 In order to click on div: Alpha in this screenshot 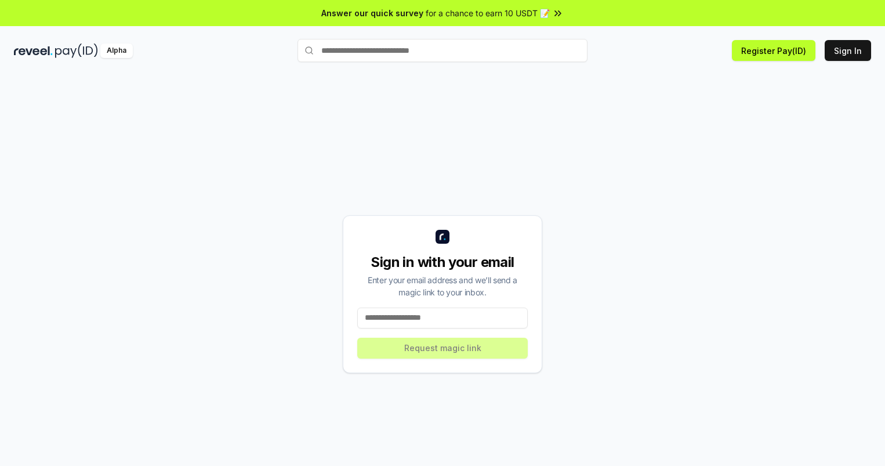, I will do `click(117, 50)`.